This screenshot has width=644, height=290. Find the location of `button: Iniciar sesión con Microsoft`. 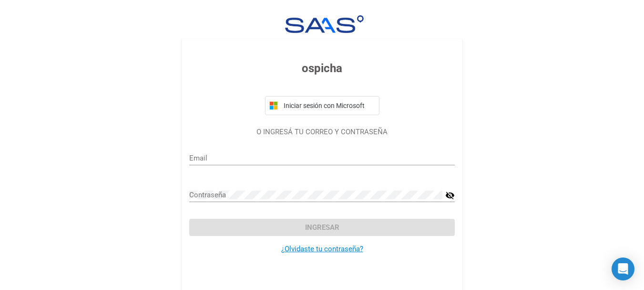

button: Iniciar sesión con Microsoft is located at coordinates (322, 106).